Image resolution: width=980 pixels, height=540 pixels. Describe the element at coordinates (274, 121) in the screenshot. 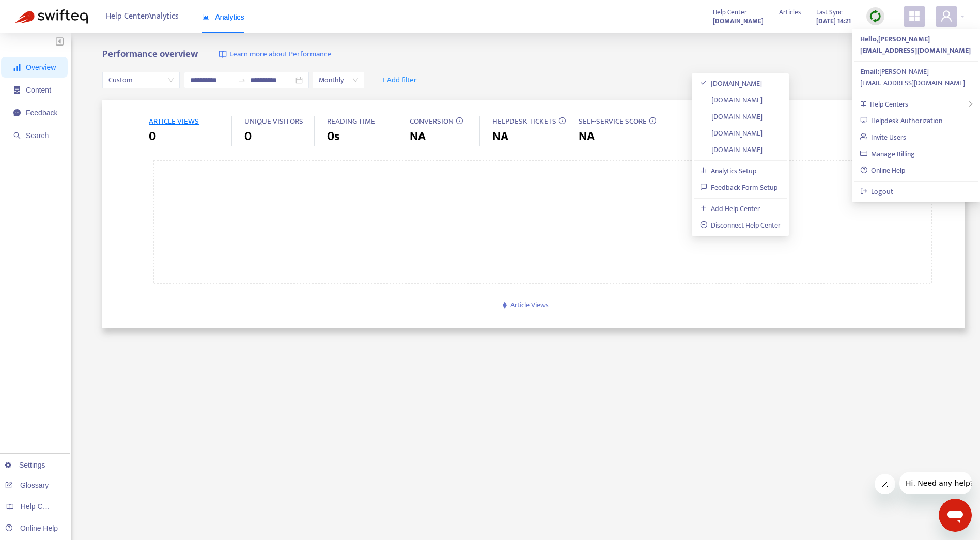

I see `span: UNIQUE VISITORS` at that location.